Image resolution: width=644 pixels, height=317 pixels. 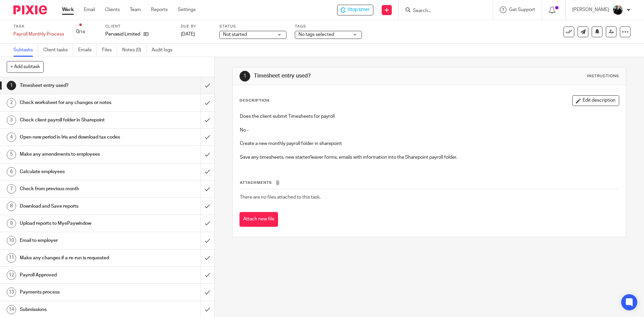 I want to click on small: /16, so click(x=82, y=32).